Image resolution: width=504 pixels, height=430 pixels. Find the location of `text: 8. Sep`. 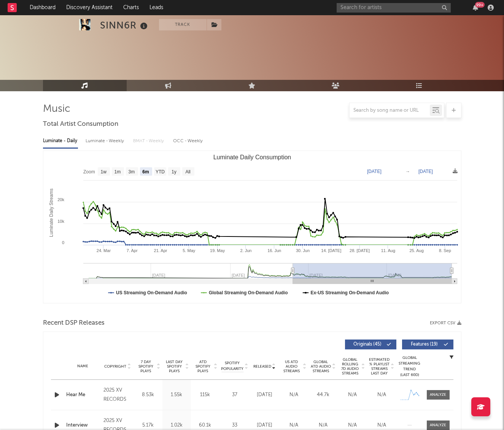

text: 8. Sep is located at coordinates (445, 251).